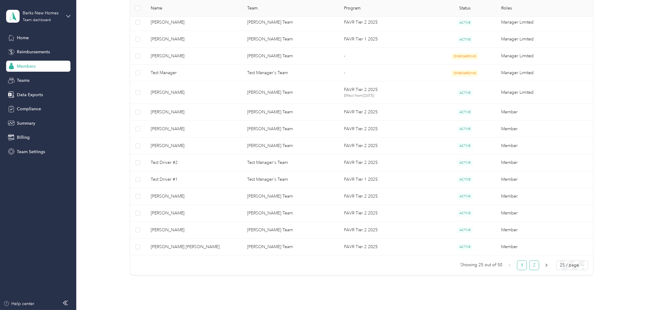 Image resolution: width=650 pixels, height=310 pixels. Describe the element at coordinates (572, 265) in the screenshot. I see `div: Page Size` at that location.